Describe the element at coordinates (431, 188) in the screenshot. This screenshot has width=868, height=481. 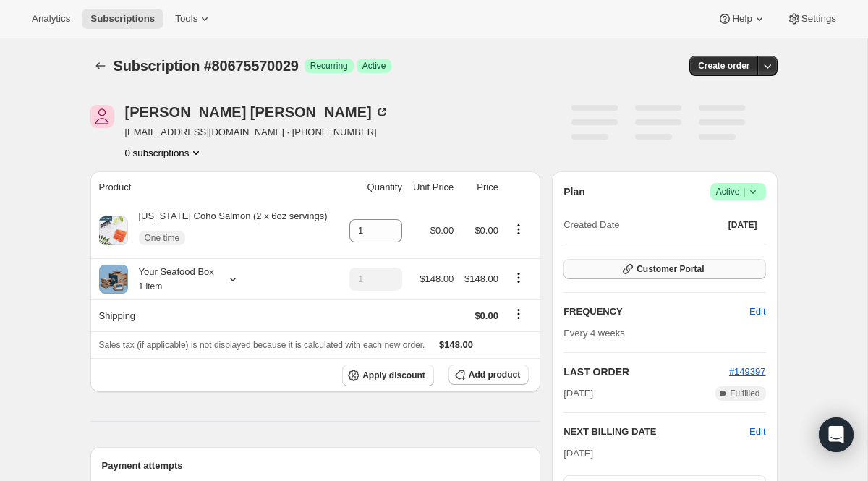
I see `th: Unit Price` at that location.